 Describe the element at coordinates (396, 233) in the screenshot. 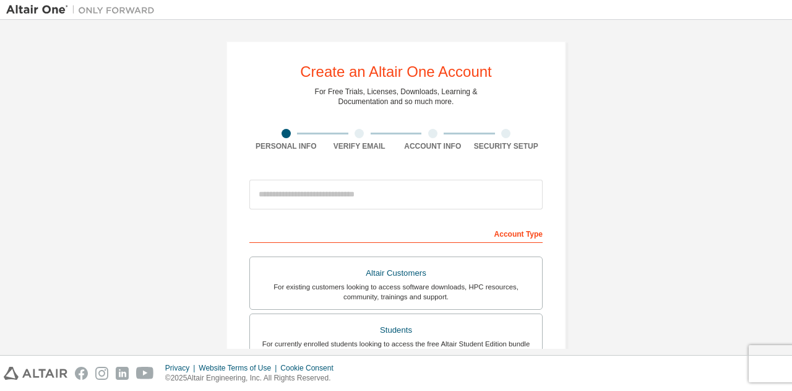

I see `div: Account Type` at that location.